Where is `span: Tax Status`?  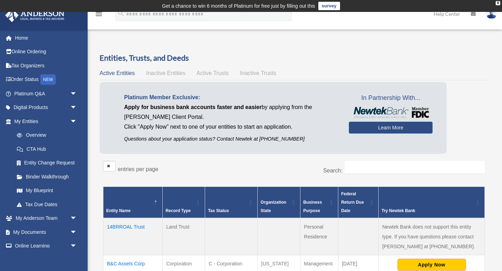
span: Tax Status is located at coordinates (218, 210).